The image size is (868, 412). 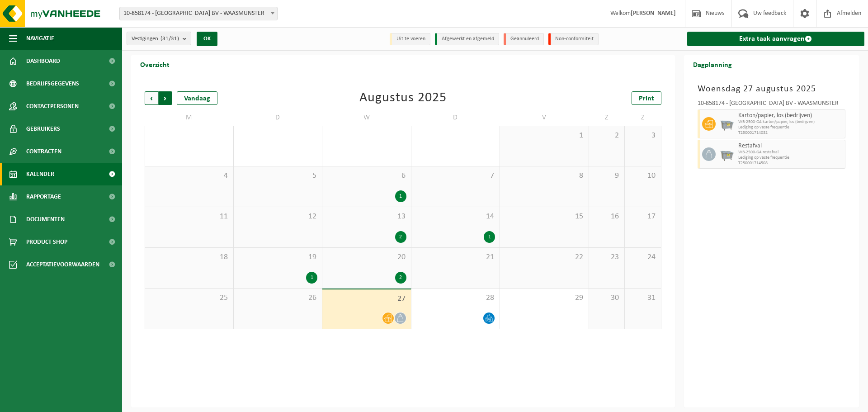 What do you see at coordinates (646, 98) in the screenshot?
I see `a: Print` at bounding box center [646, 98].